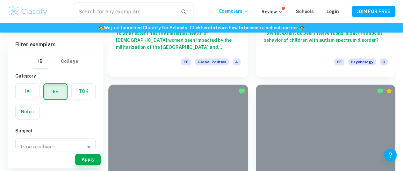 Image resolution: width=403 pixels, height=171 pixels. I want to click on h6: To what extent do peer interventions impact the social behavior of children with autism spectrum ..., so click(326, 40).